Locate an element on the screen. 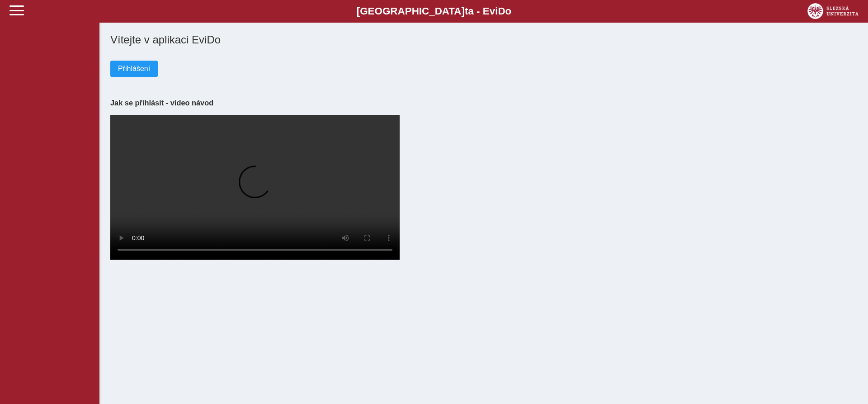 This screenshot has width=868, height=404. span: D is located at coordinates (502, 11).